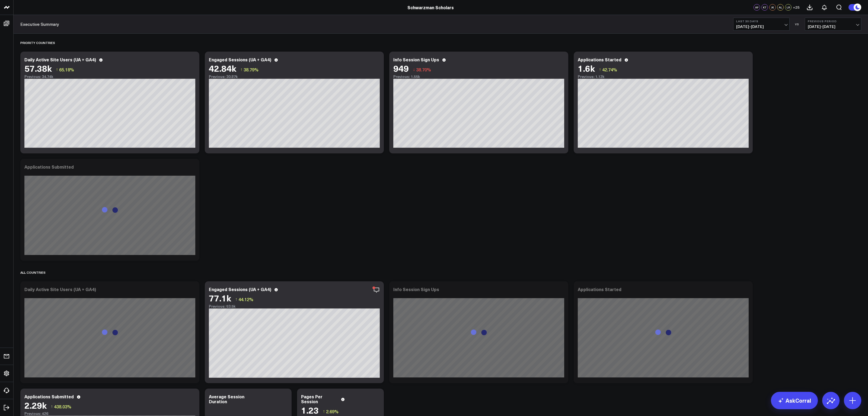 The height and width of the screenshot is (416, 868). I want to click on div: AF, so click(757, 7).